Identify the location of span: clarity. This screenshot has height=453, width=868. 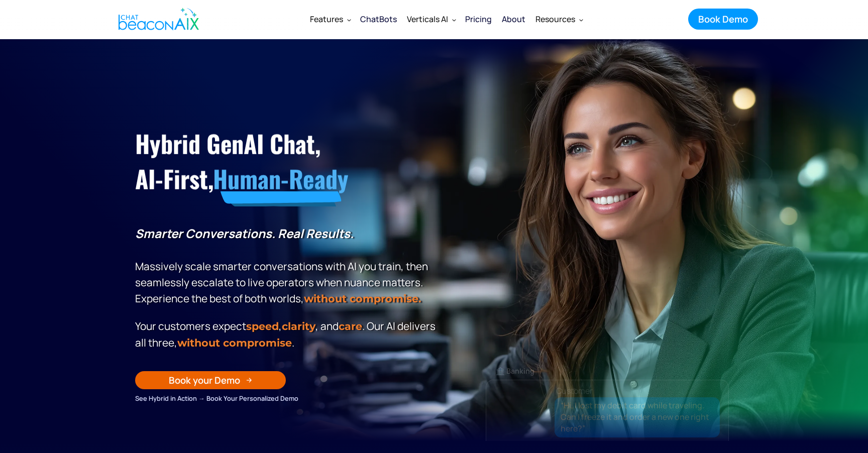
(298, 326).